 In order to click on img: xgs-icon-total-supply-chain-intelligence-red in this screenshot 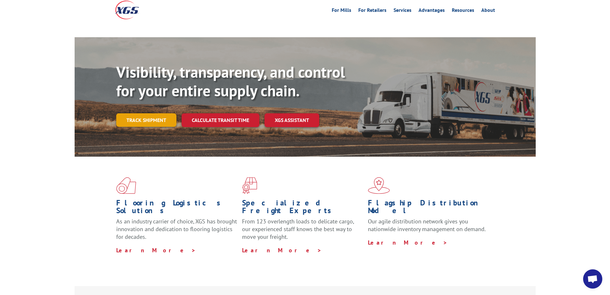, I will do `click(126, 185)`.